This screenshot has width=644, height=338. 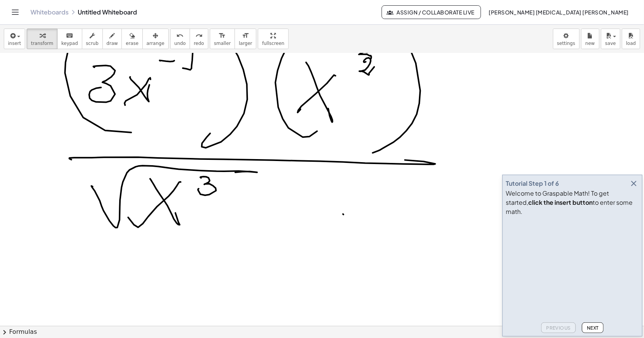 I want to click on button: keyboardkeypad, so click(x=70, y=39).